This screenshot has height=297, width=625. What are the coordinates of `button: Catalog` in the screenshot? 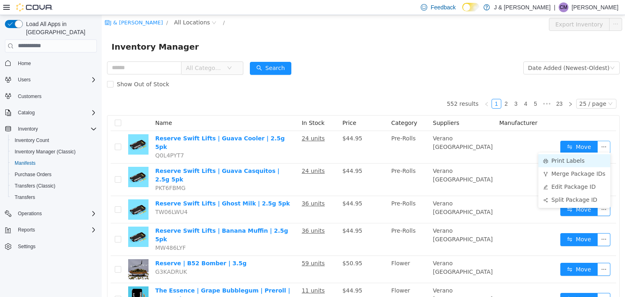 It's located at (51, 113).